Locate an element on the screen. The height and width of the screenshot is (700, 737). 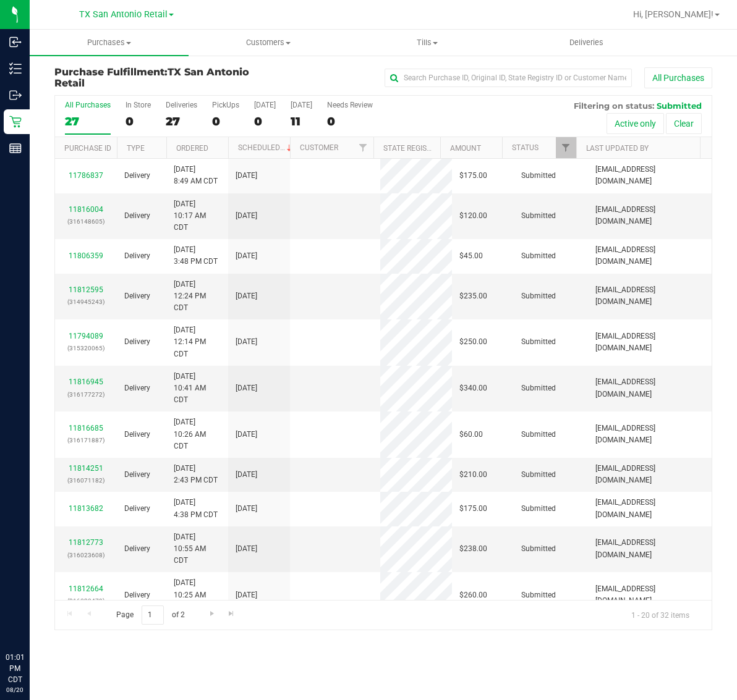
inline-svg: Reports is located at coordinates (16, 149).